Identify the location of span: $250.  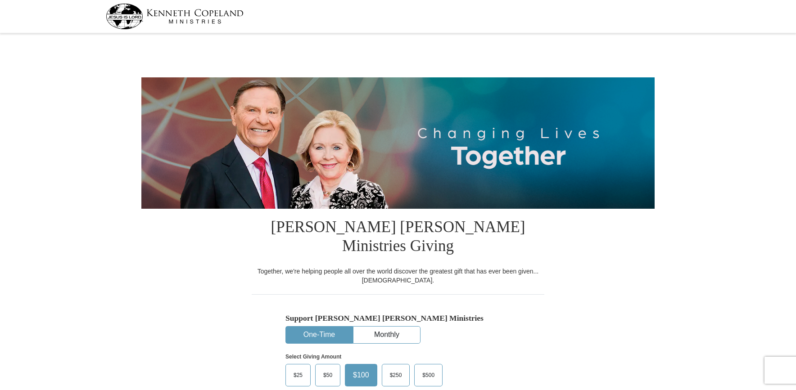
(396, 375).